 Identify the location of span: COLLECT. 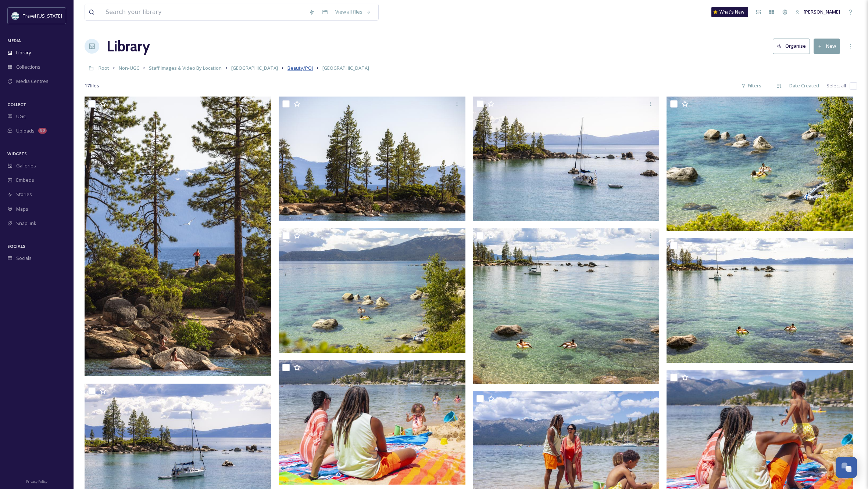
(17, 104).